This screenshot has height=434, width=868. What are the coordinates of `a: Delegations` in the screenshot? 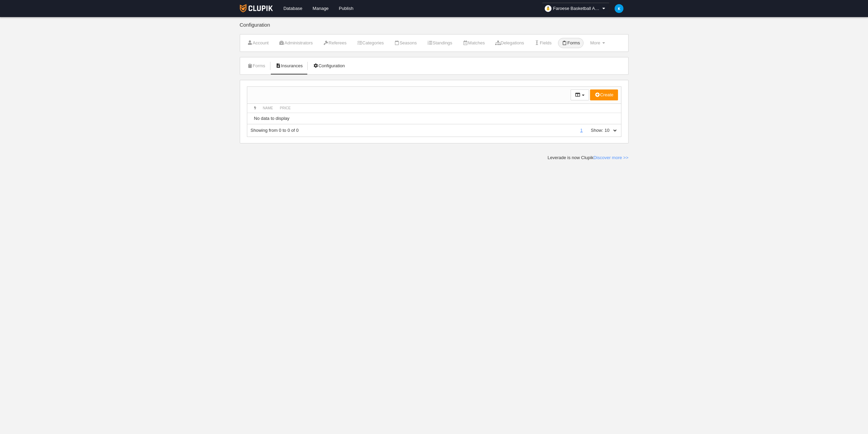 It's located at (510, 43).